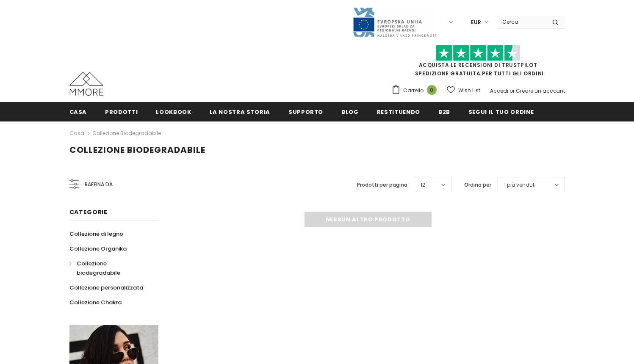 This screenshot has width=634, height=364. What do you see at coordinates (540, 91) in the screenshot?
I see `a: Creare un account` at bounding box center [540, 91].